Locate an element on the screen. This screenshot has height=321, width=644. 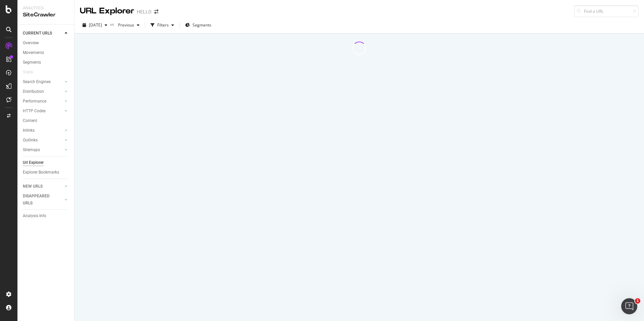
div: Outlinks is located at coordinates (30, 140).